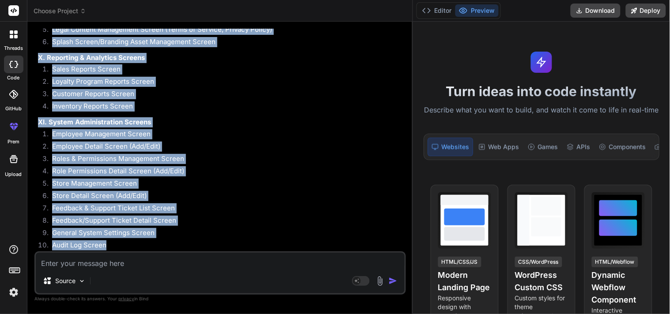  I want to click on p: Source, so click(65, 281).